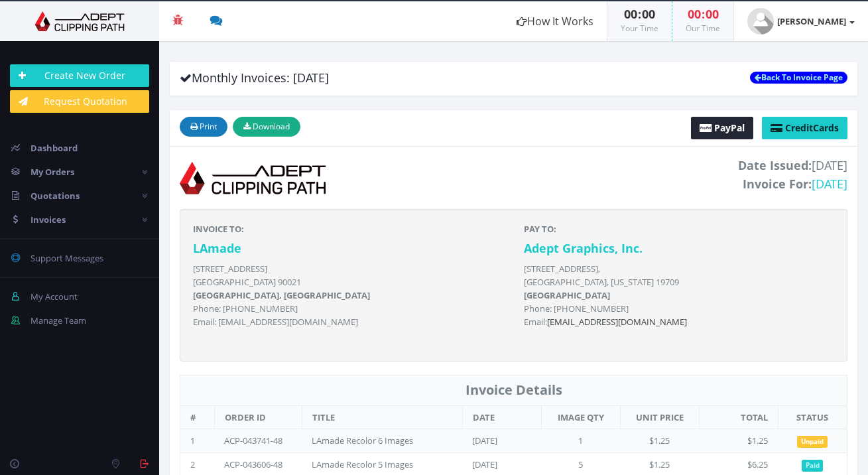 This screenshot has width=868, height=475. What do you see at coordinates (253, 178) in the screenshot?
I see `img: logo-print.png` at bounding box center [253, 178].